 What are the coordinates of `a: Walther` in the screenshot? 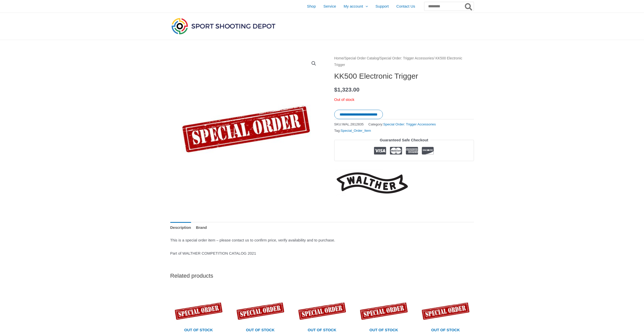 It's located at (372, 183).